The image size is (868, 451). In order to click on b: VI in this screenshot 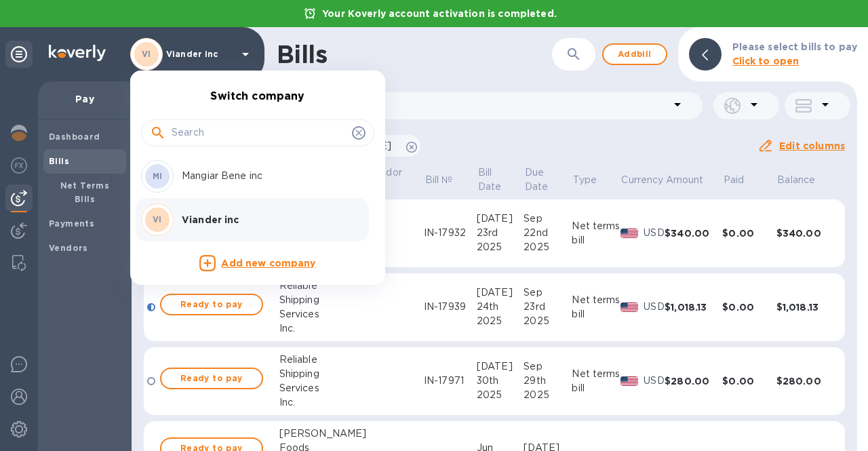, I will do `click(157, 219)`.